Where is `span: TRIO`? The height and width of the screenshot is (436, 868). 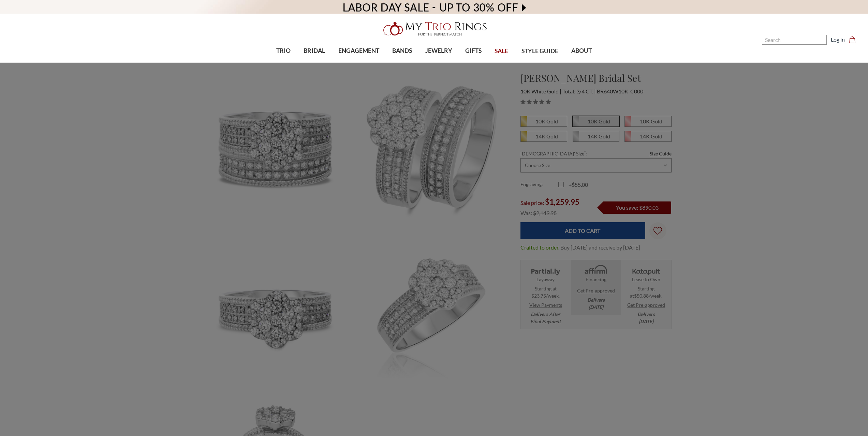
span: TRIO is located at coordinates (283, 51).